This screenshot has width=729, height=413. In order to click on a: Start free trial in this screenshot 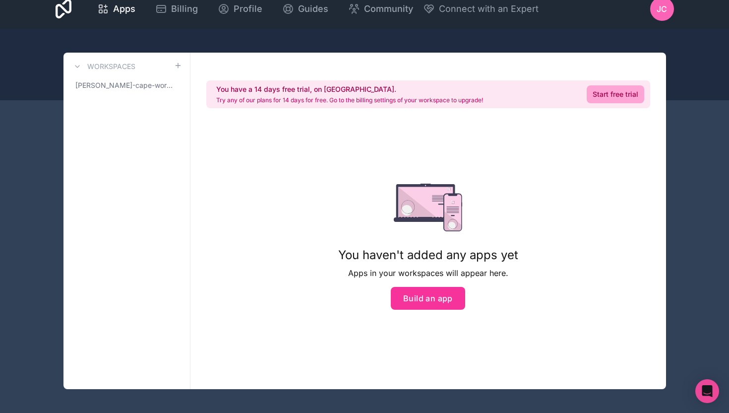, I will do `click(616, 94)`.